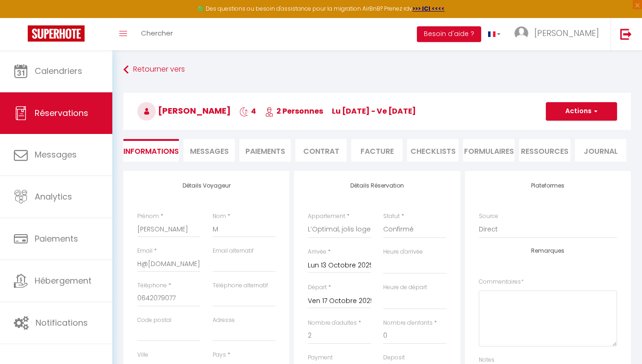  What do you see at coordinates (377, 186) in the screenshot?
I see `h4: Détails Réservation` at bounding box center [377, 186].